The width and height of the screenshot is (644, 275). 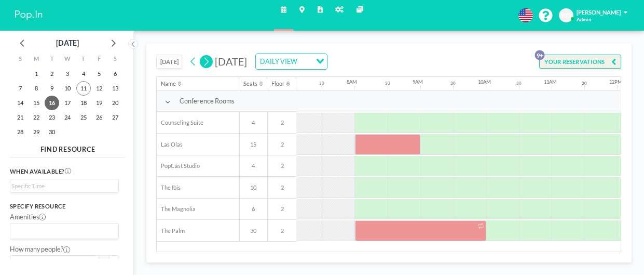 What do you see at coordinates (253, 187) in the screenshot?
I see `span: 10` at bounding box center [253, 187].